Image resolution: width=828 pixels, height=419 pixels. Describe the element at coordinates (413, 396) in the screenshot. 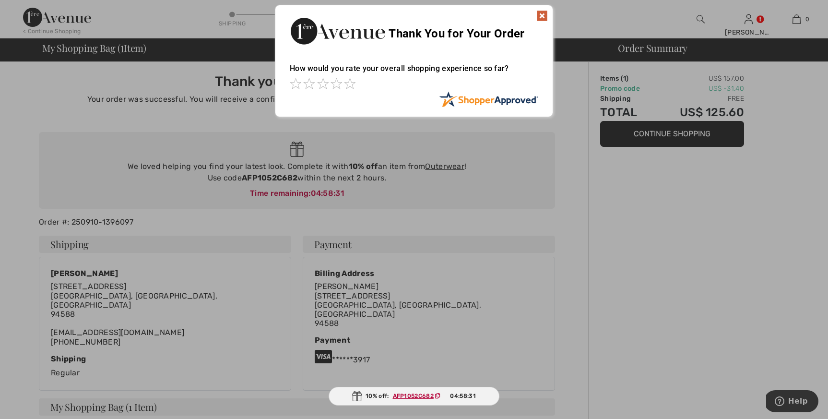

I see `ins: AFP1052C682` at that location.